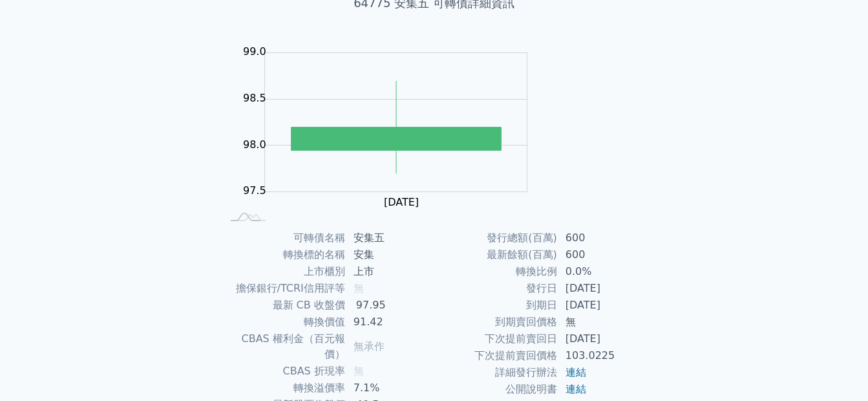 This screenshot has height=401, width=868. I want to click on td: 無, so click(602, 322).